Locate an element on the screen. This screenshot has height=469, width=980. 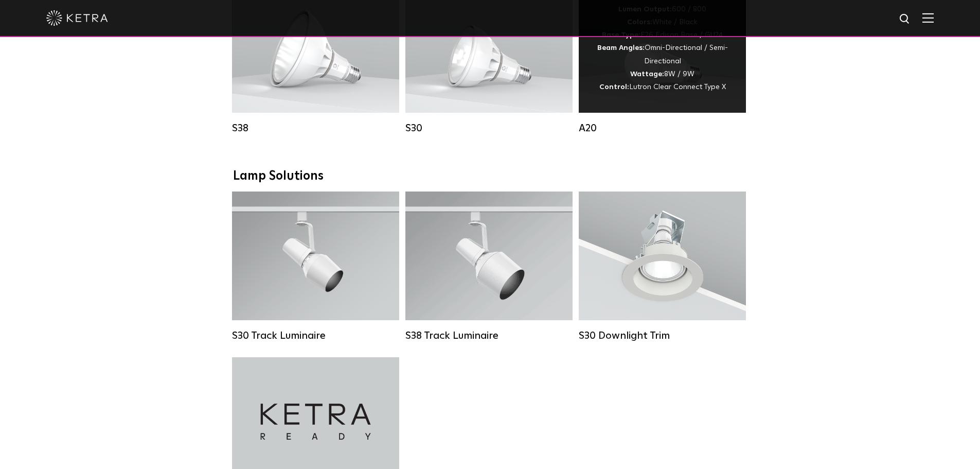
span: Lutron Clear Connect Type X is located at coordinates (678, 87).